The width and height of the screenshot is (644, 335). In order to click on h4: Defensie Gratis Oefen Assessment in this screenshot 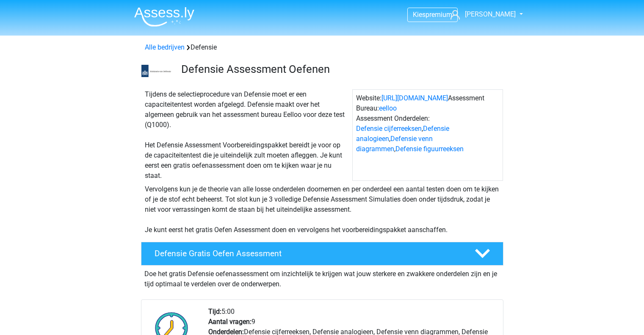, I will do `click(308, 253)`.